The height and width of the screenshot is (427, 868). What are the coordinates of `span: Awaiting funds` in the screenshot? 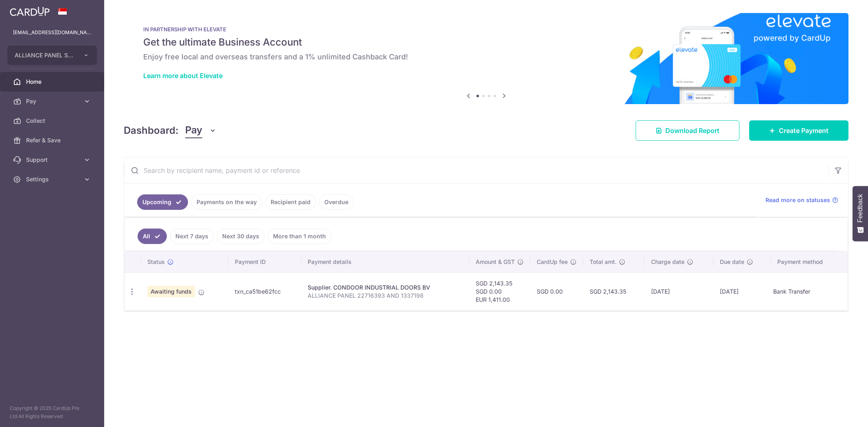 It's located at (171, 292).